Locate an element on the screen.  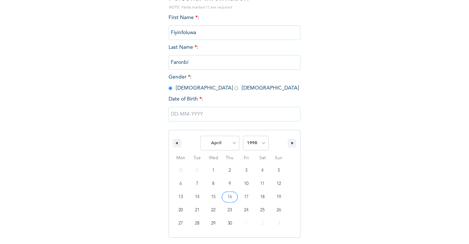
button: 7 is located at coordinates (197, 184).